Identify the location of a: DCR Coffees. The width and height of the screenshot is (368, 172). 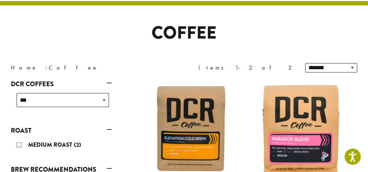
(61, 84).